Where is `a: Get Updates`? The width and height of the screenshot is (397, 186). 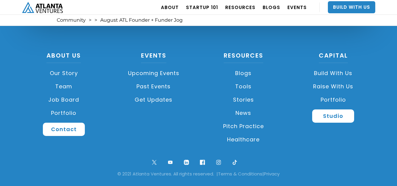 a: Get Updates is located at coordinates (154, 100).